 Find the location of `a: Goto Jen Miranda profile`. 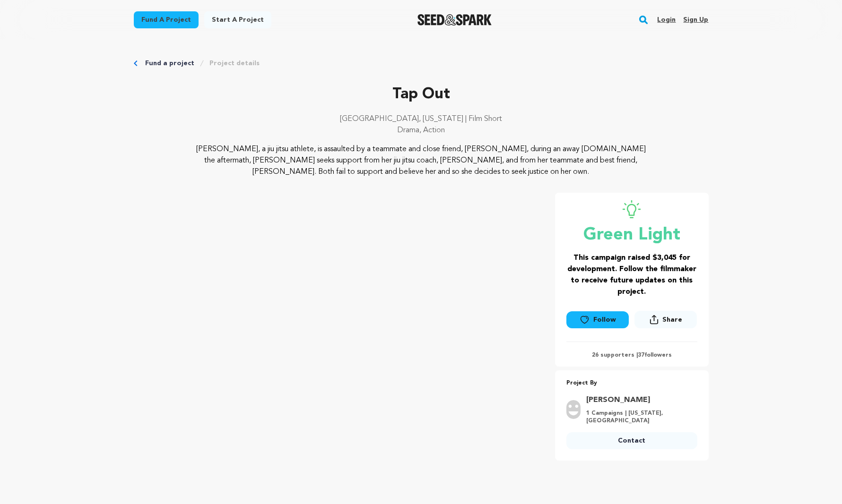

a: Goto Jen Miranda profile is located at coordinates (639, 400).